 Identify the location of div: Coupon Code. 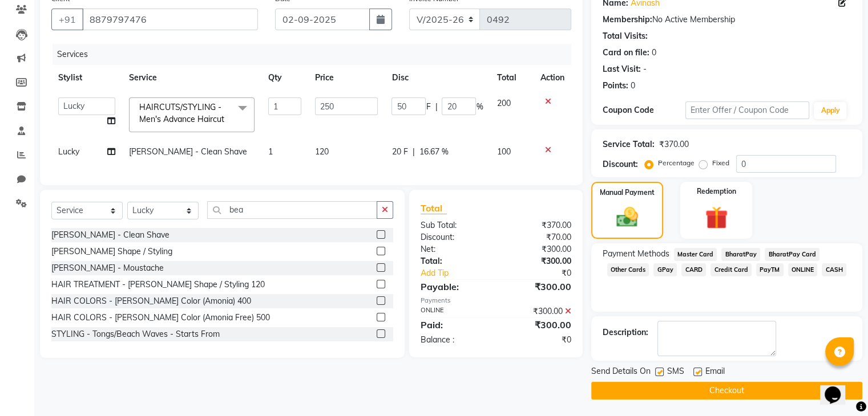
(644, 110).